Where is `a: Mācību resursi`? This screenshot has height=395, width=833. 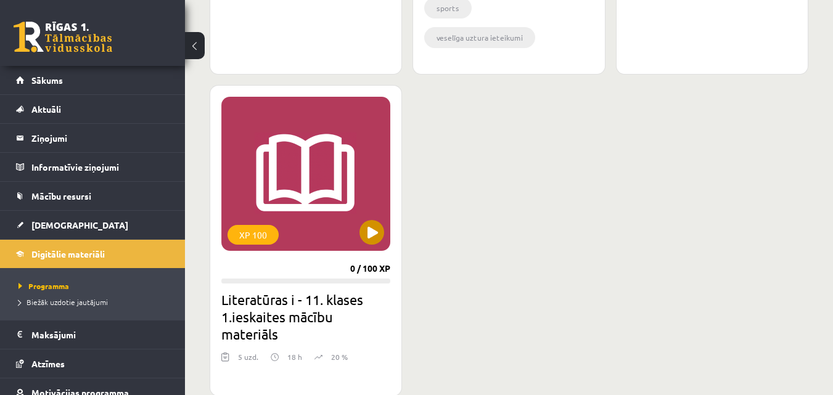 a: Mācību resursi is located at coordinates (92, 196).